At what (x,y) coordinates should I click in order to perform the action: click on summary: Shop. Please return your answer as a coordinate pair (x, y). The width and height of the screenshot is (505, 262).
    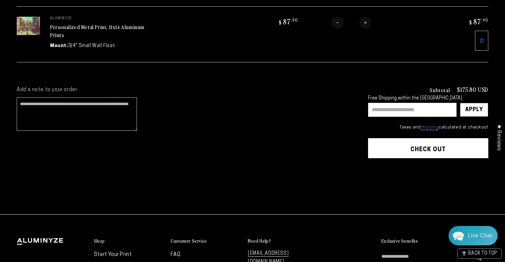
    Looking at the image, I should click on (129, 241).